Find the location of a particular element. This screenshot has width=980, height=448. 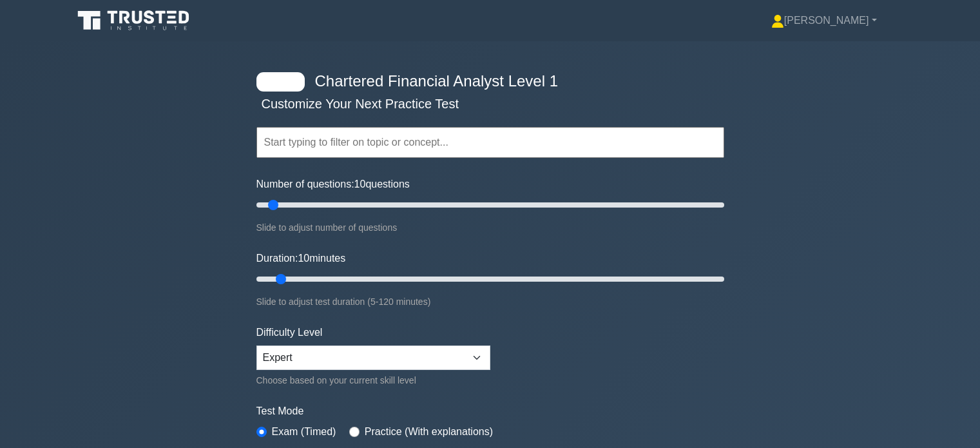

label: Difficulty Level is located at coordinates (290, 333).